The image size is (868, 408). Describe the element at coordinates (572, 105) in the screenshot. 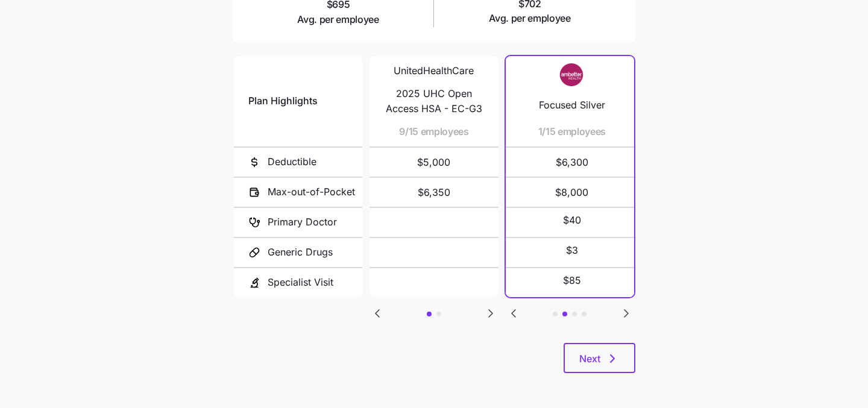

I see `span: Focused Silver` at that location.